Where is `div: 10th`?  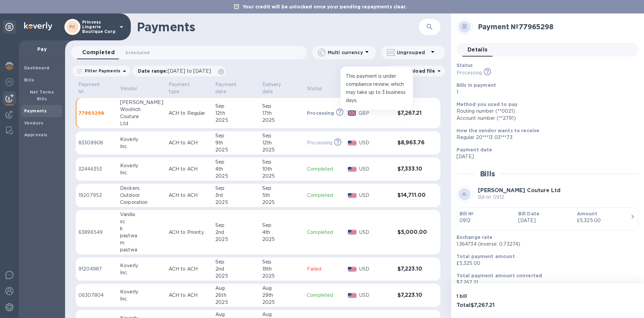
div: 10th is located at coordinates (282, 168).